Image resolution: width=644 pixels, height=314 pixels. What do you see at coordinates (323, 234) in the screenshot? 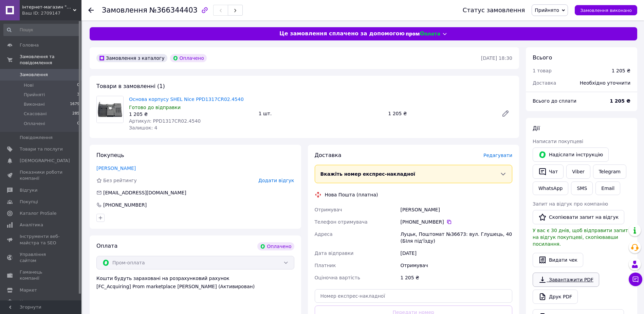
I see `span: Адреса` at bounding box center [323, 234].